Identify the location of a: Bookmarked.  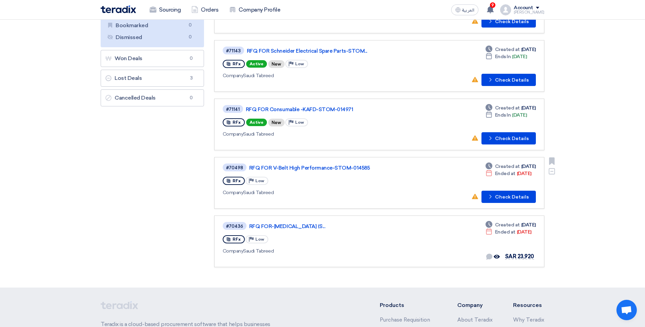
(152, 26).